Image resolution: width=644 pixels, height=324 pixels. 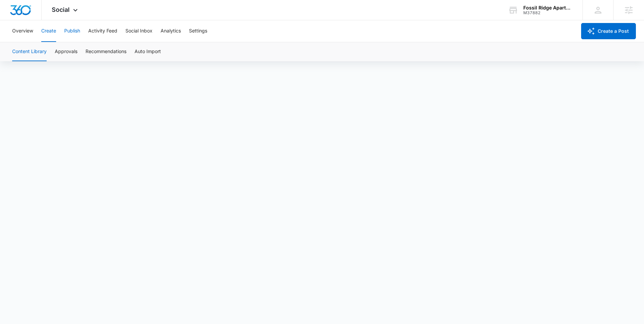 I want to click on span: Social, so click(x=61, y=9).